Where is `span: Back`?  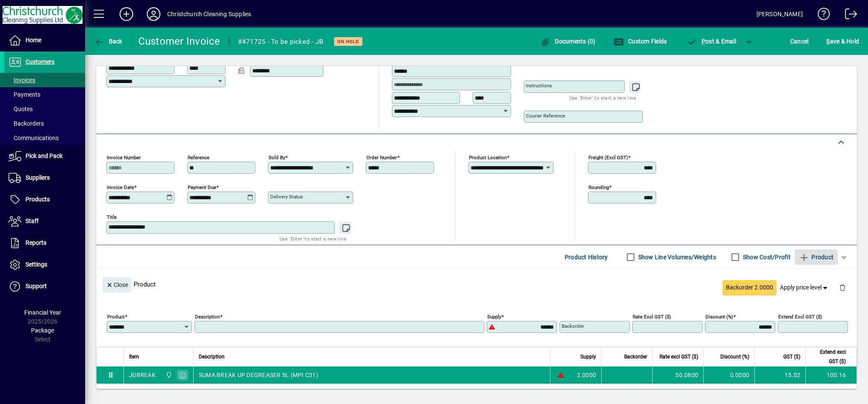
span: Back is located at coordinates (108, 41).